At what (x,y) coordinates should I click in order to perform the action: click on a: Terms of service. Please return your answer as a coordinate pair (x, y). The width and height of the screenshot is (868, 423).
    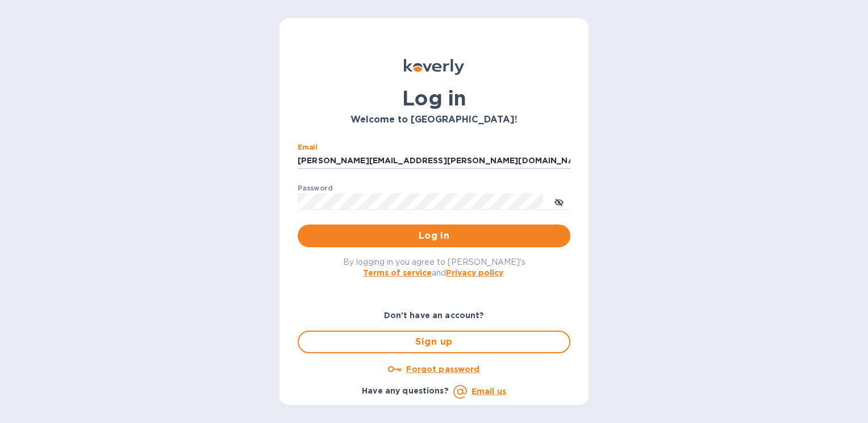
    Looking at the image, I should click on (397, 273).